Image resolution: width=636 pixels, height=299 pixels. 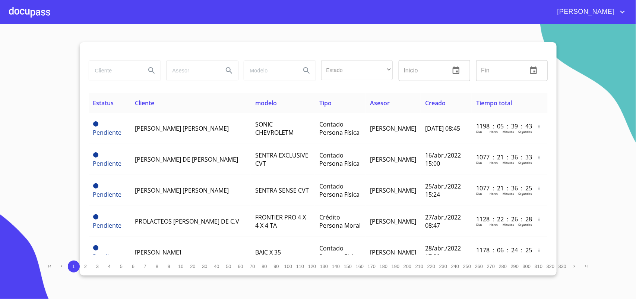 I want to click on span: 110, so click(x=300, y=266).